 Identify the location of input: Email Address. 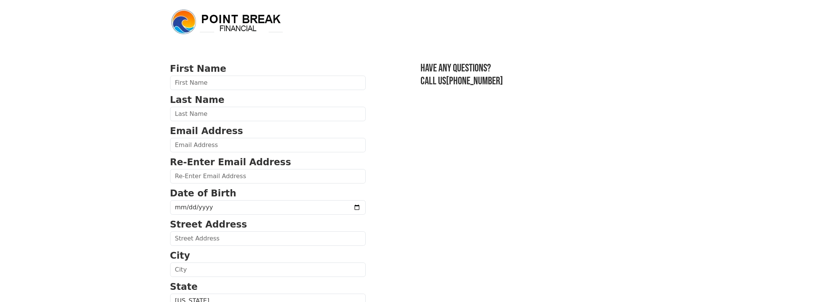
(268, 145).